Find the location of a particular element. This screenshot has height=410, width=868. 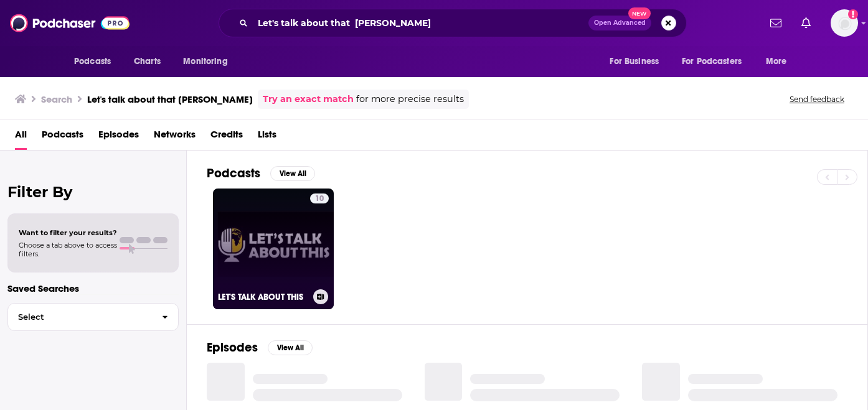

a: Charts is located at coordinates (147, 62).